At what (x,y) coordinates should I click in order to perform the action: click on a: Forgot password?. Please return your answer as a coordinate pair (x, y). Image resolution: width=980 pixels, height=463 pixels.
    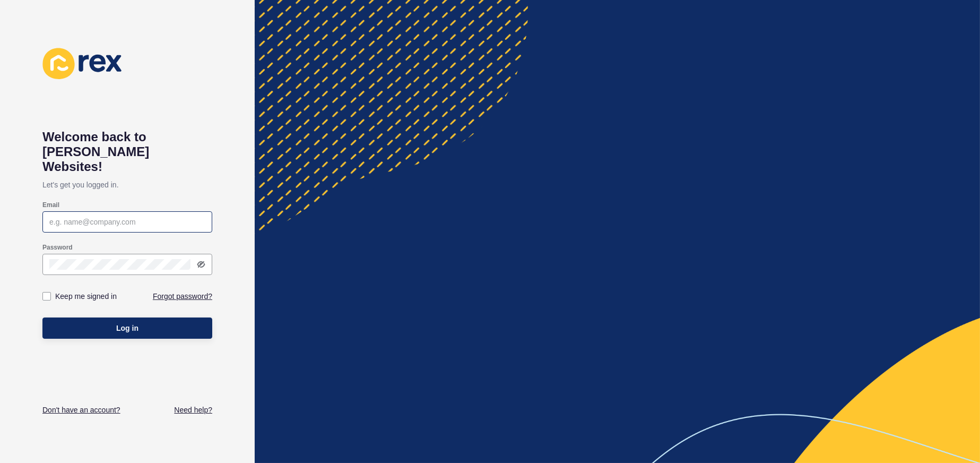
    Looking at the image, I should click on (183, 296).